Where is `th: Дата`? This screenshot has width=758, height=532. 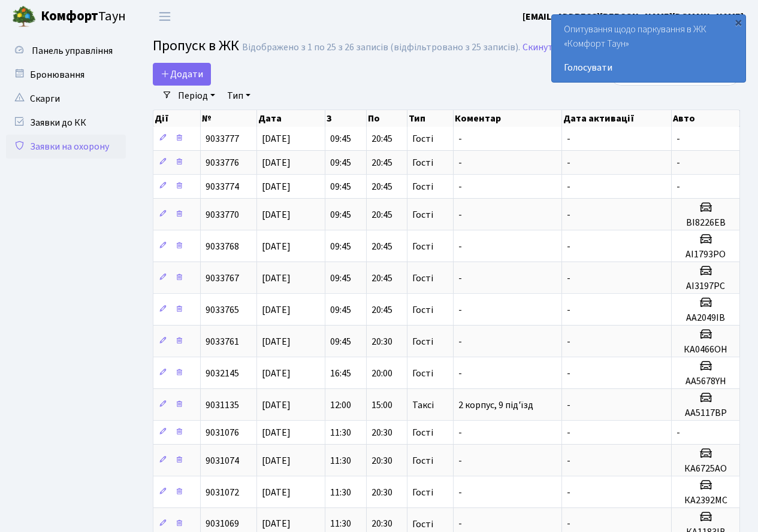
th: Дата is located at coordinates (291, 119).